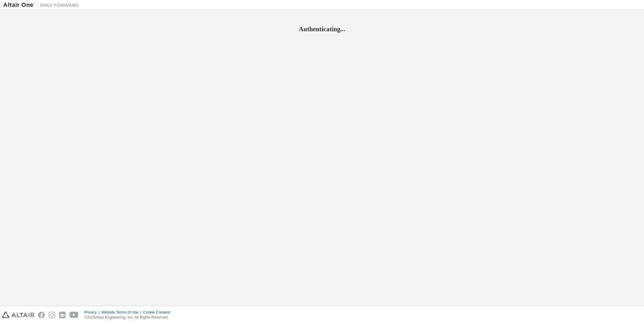  Describe the element at coordinates (93, 313) in the screenshot. I see `div: Privacy` at that location.